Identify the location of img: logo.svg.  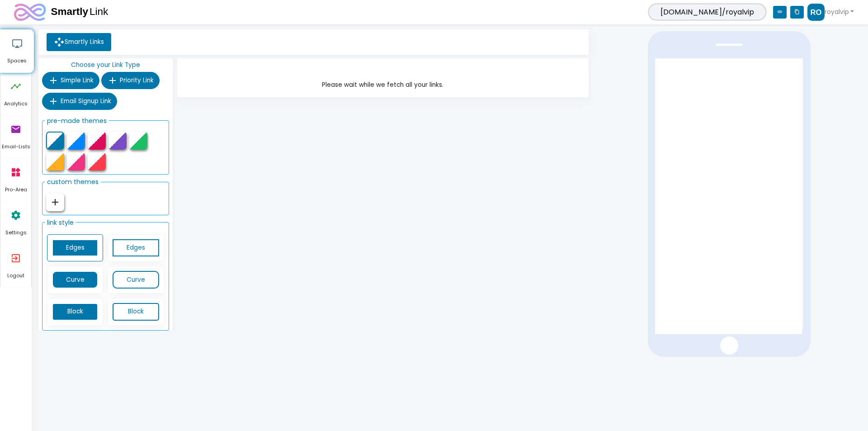
(61, 12).